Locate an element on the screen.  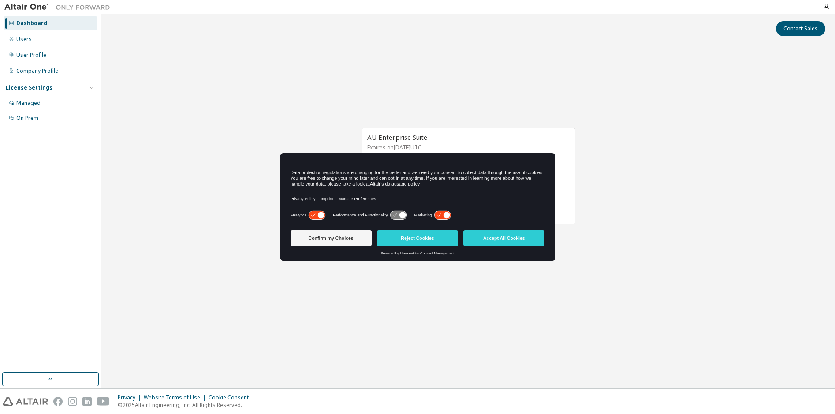
div: Website Terms of Use is located at coordinates (176, 398).